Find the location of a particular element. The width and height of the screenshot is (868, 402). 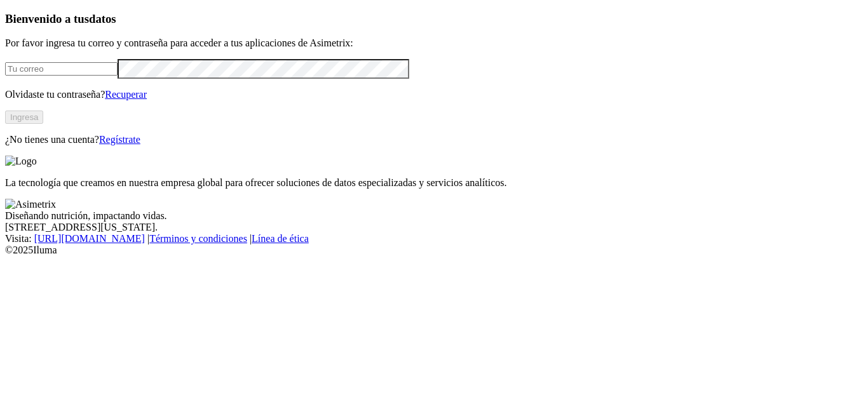

p: La tecnología que creamos en nuestra empresa global para ofrecer soluciones de datos especializad... is located at coordinates (434, 183).